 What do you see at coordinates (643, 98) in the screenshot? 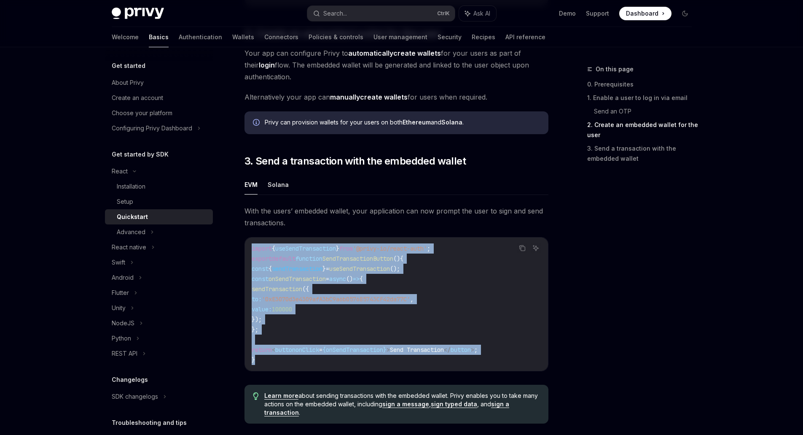
I see `a: 1. Enable a user to log in via email` at bounding box center [643, 98].